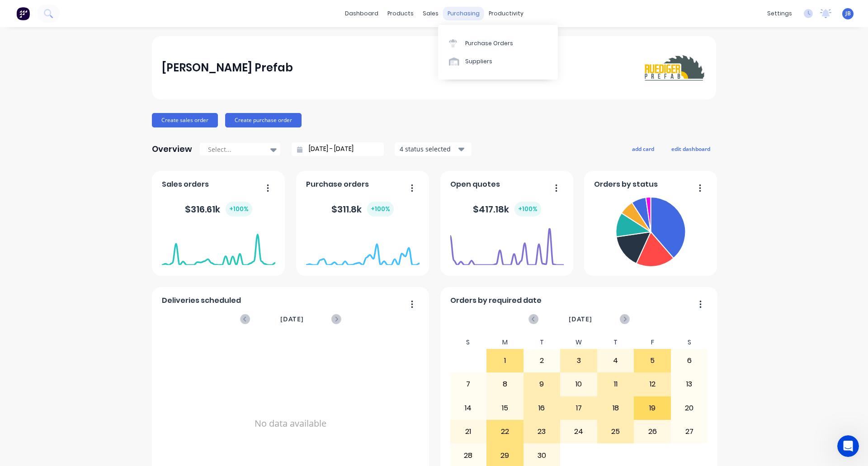 This screenshot has height=466, width=868. What do you see at coordinates (185, 120) in the screenshot?
I see `button: Create sales order` at bounding box center [185, 120].